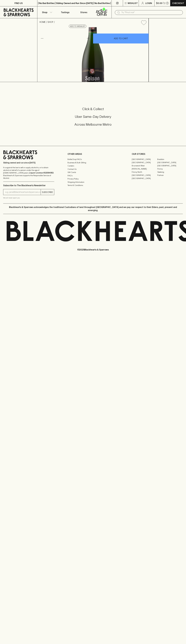  Describe the element at coordinates (47, 192) in the screenshot. I see `p: SUBSCRIBE` at that location.